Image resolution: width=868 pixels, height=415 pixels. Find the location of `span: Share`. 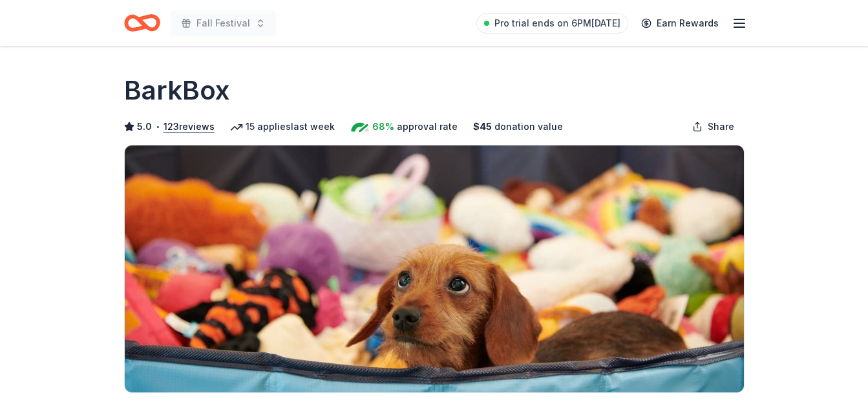

span: Share is located at coordinates (721, 127).